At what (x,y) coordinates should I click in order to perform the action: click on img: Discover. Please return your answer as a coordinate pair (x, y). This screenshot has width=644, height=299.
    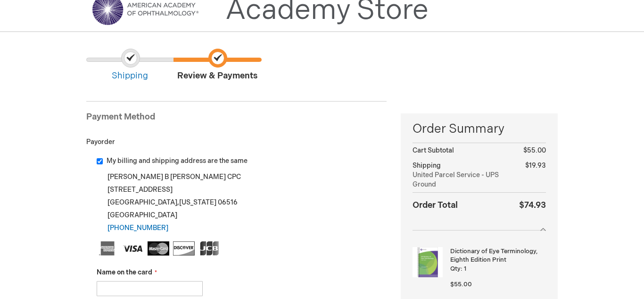
    Looking at the image, I should click on (184, 248).